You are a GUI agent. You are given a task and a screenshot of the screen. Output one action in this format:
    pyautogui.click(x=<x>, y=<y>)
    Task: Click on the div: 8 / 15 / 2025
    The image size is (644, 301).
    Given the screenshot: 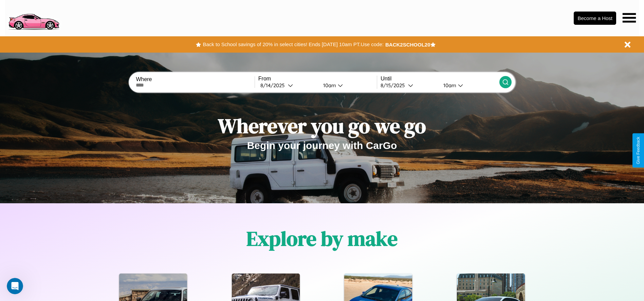 What is the action you would take?
    pyautogui.click(x=394, y=85)
    